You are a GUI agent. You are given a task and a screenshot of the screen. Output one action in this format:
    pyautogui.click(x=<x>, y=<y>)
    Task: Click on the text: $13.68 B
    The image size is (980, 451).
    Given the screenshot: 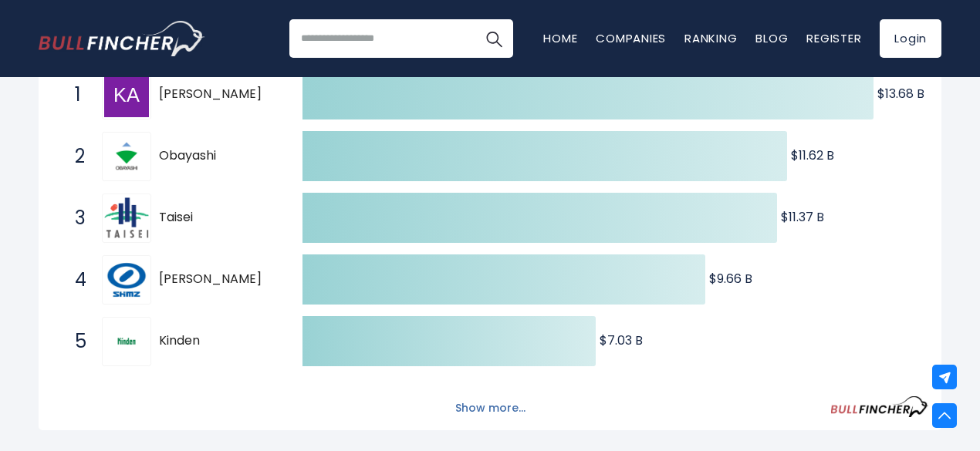 What is the action you would take?
    pyautogui.click(x=900, y=93)
    